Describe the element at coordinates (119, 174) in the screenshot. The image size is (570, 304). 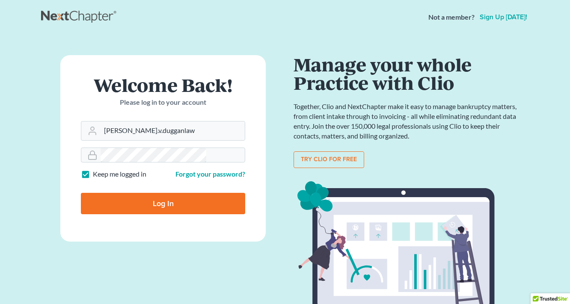
I see `label: Keep me logged in` at that location.